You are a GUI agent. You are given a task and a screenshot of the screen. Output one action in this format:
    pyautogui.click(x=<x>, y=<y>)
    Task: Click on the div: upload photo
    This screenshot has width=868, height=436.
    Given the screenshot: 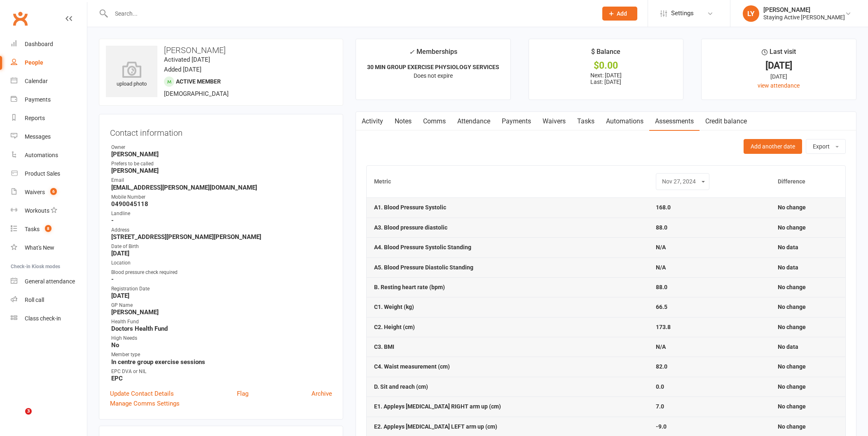 What is the action you would take?
    pyautogui.click(x=132, y=75)
    